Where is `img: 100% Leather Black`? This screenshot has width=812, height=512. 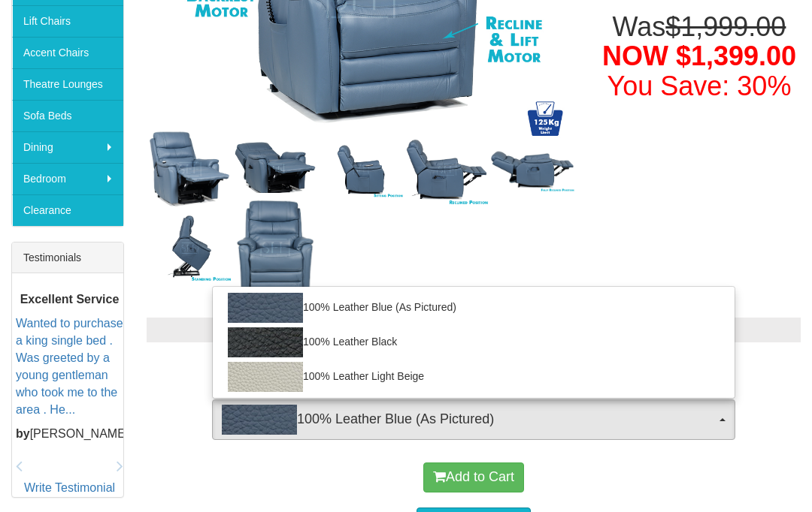
img: 100% Leather Black is located at coordinates (265, 342).